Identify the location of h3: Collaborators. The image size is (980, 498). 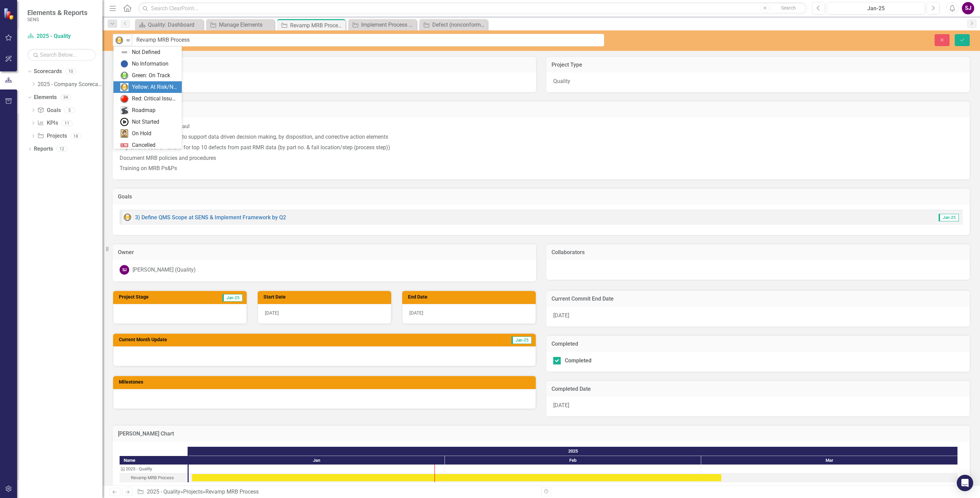
(757, 253).